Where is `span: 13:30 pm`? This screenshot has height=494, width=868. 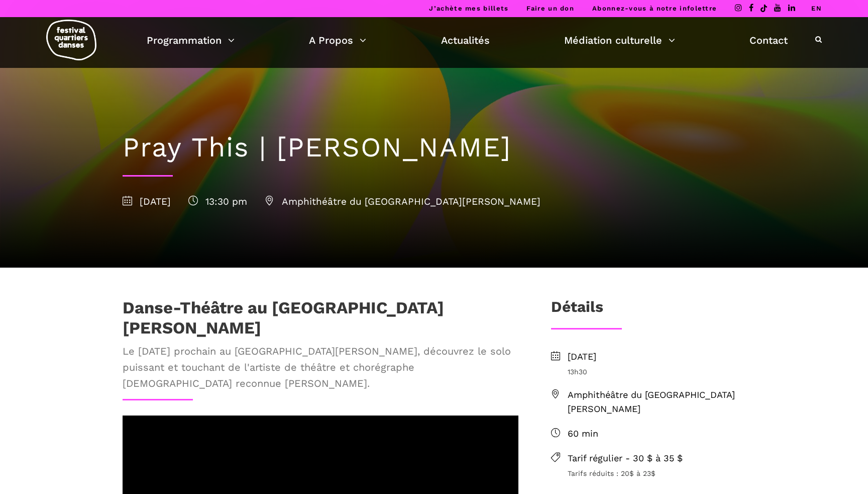 span: 13:30 pm is located at coordinates (218, 201).